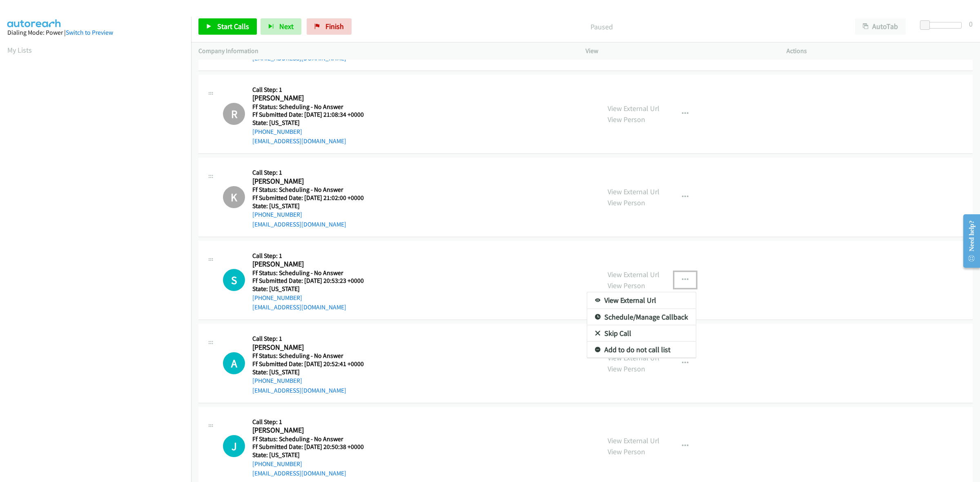  What do you see at coordinates (15, 27) in the screenshot?
I see `div: Need help?` at bounding box center [15, 27].